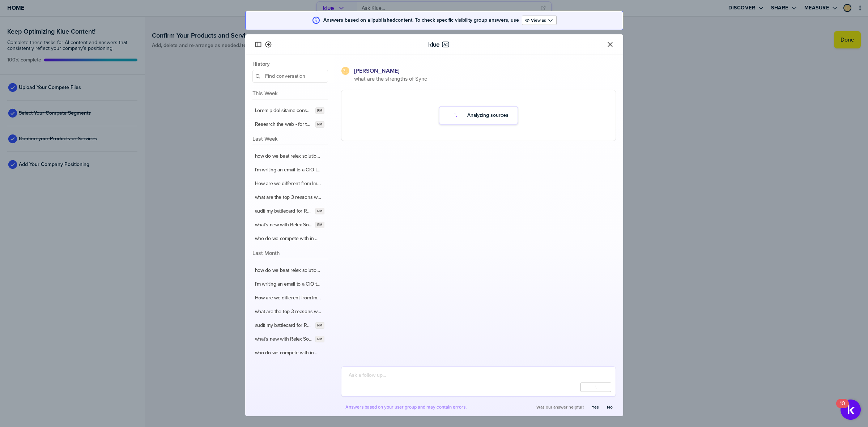  What do you see at coordinates (561, 406) in the screenshot?
I see `span: Was our answer helpful?` at bounding box center [561, 406].